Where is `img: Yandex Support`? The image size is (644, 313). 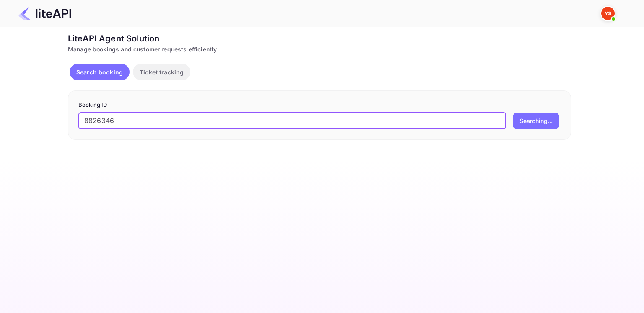 img: Yandex Support is located at coordinates (608, 13).